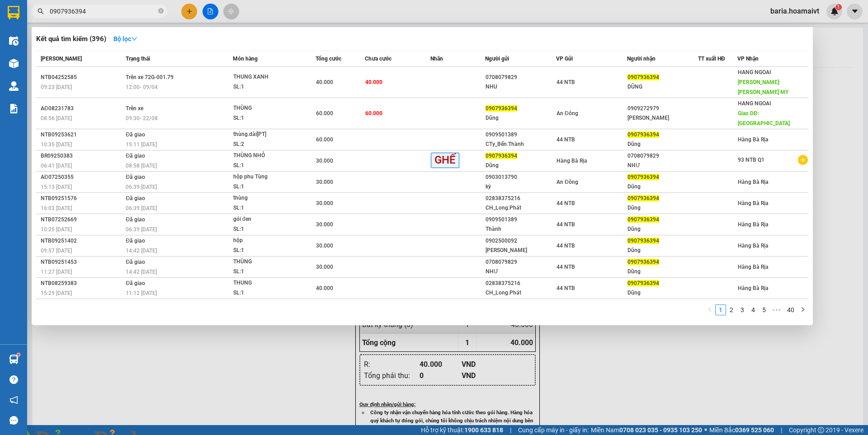 Image resolution: width=868 pixels, height=435 pixels. Describe the element at coordinates (71, 39) in the screenshot. I see `h3: Kết quả tìm kiếm ( 396 )` at that location.